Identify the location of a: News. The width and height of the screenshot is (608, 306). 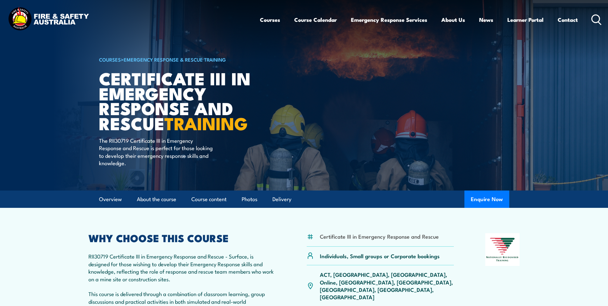
(486, 20).